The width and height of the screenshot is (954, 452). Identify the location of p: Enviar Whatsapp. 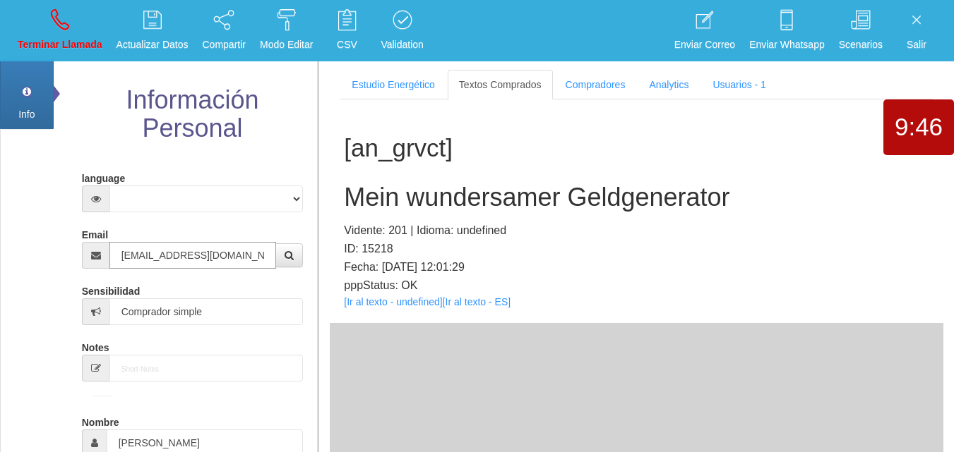
(786, 44).